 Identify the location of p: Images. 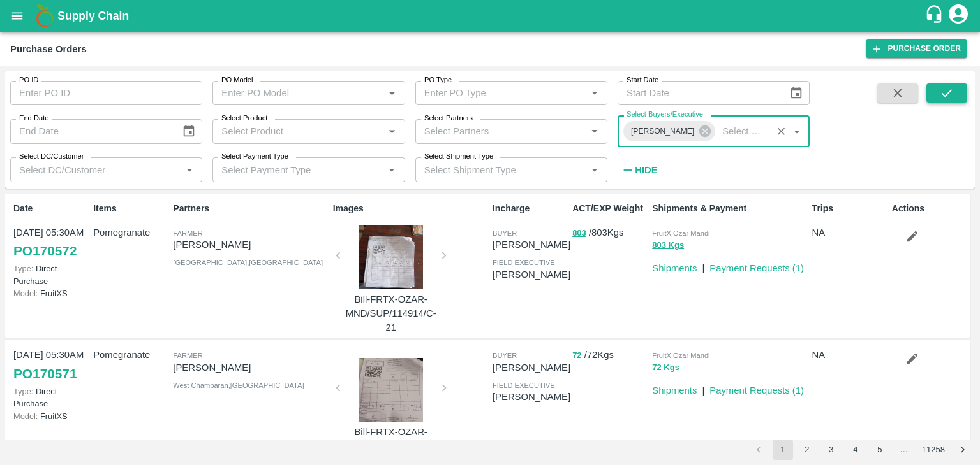
(411, 208).